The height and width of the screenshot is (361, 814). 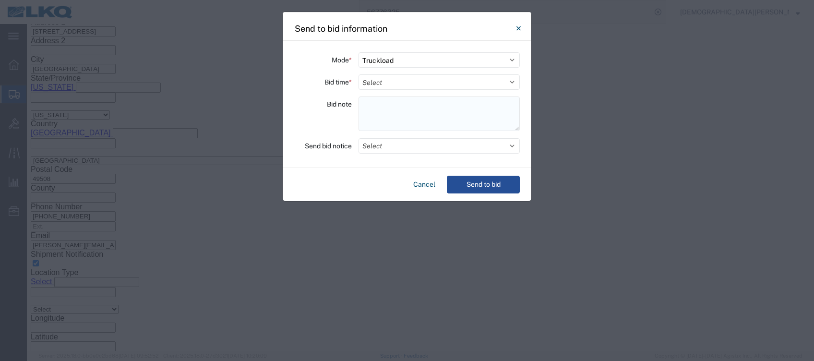 I want to click on button: Select, so click(x=439, y=146).